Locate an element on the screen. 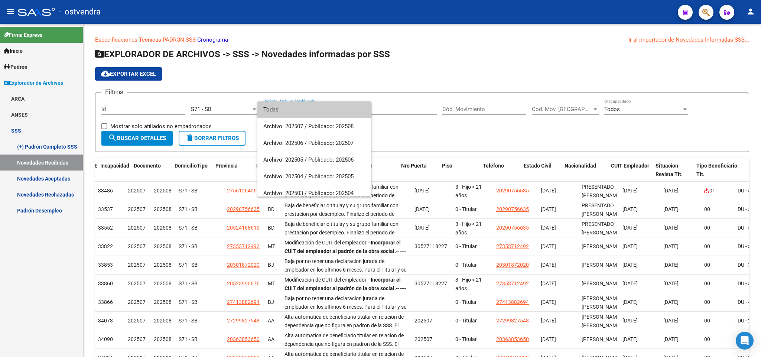  div: Open Intercom Messenger is located at coordinates (744, 340).